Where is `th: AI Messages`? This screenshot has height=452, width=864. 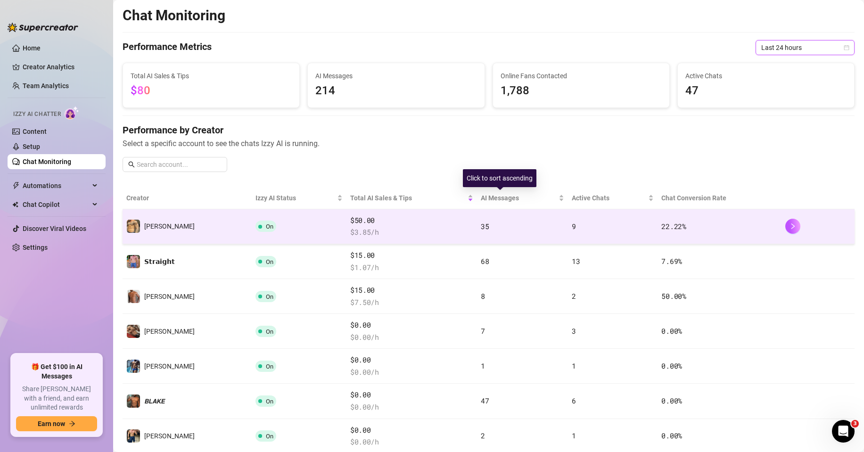 th: AI Messages is located at coordinates (522, 198).